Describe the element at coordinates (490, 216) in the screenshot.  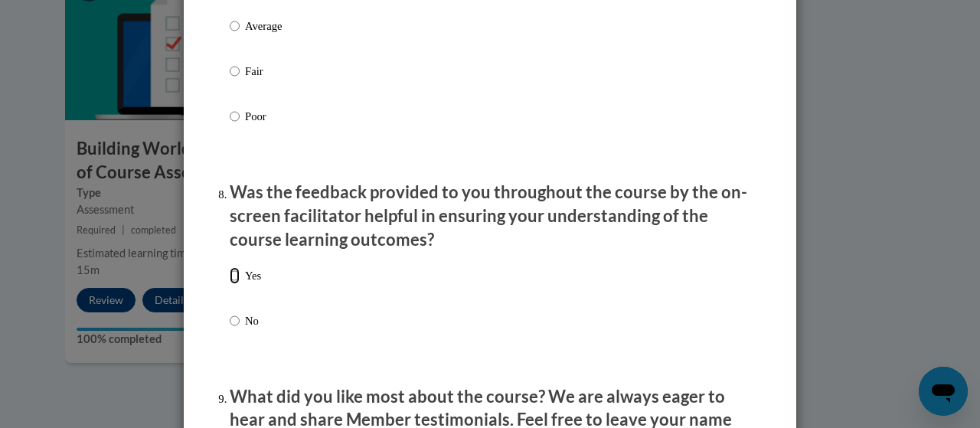
I see `p: Was the feedback provided to you throughout the course by the on-screen facilitator helpful in en...` at that location.